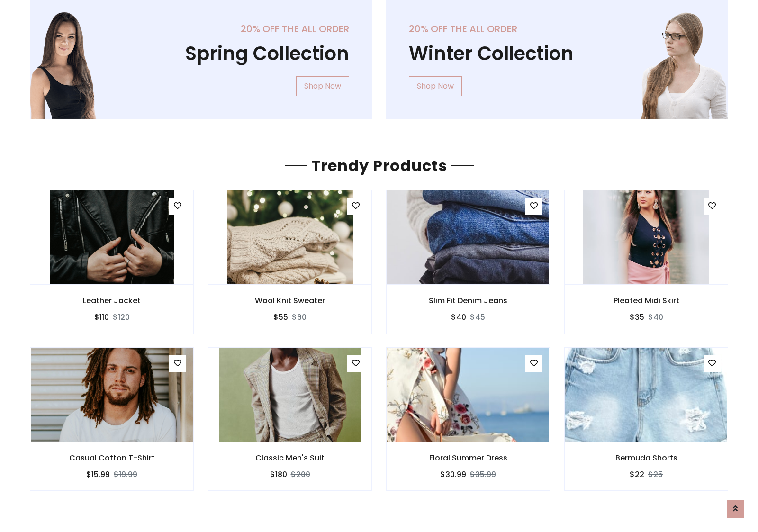 The width and height of the screenshot is (758, 532). I want to click on h6: Floral Summer Dress, so click(468, 458).